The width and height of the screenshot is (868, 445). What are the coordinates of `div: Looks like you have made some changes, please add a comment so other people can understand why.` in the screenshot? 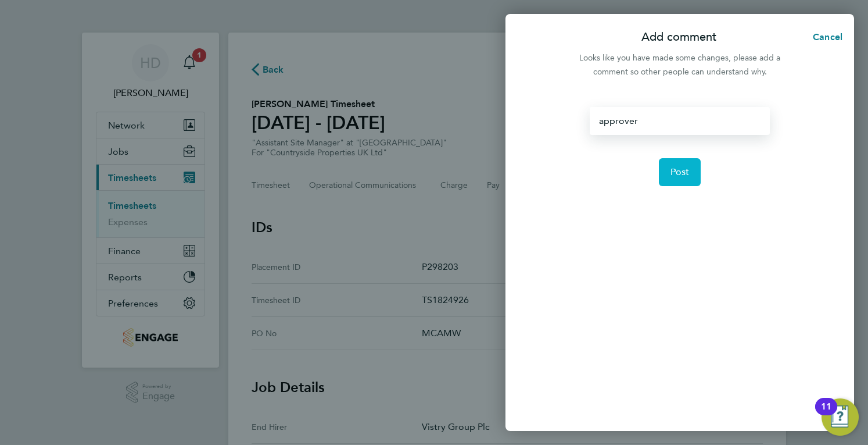 It's located at (680, 65).